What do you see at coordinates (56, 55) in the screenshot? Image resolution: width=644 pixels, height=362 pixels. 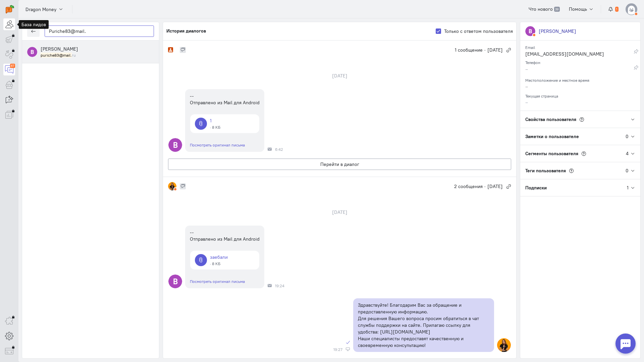 I see `mark: puriche83@mail.` at bounding box center [56, 55].